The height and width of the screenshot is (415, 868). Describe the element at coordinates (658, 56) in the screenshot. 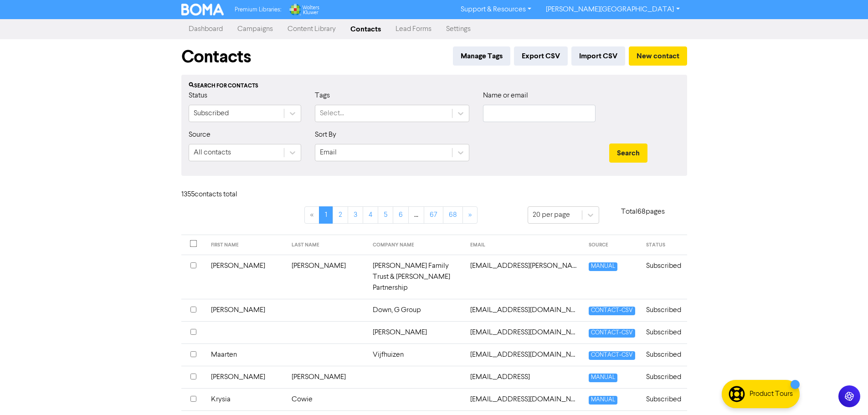

I see `button: New contact` at that location.